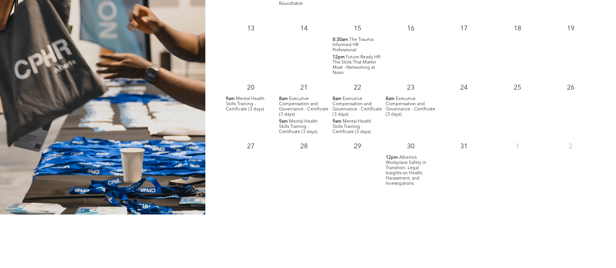 This screenshot has width=616, height=268. Describe the element at coordinates (570, 29) in the screenshot. I see `p: 19` at that location.